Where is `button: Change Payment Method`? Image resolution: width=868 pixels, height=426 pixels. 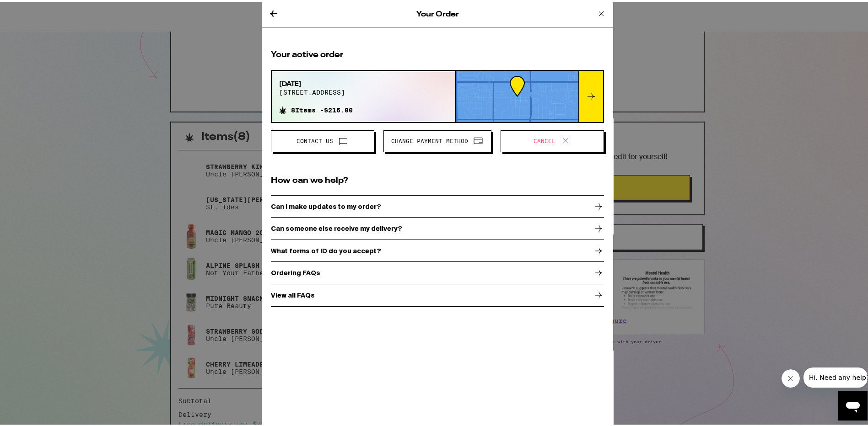
button: Change Payment Method is located at coordinates (438, 139).